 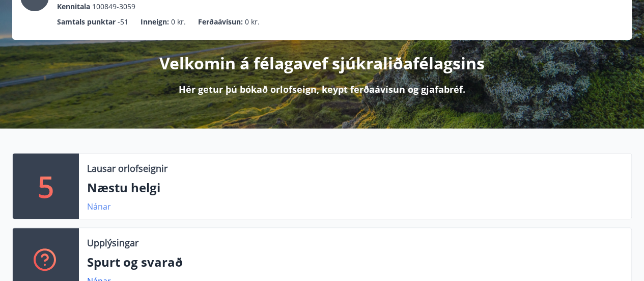 I want to click on p: Hér getur þú bókað orlofseign, keypt ferðaávísun og gjafabréf., so click(x=322, y=89).